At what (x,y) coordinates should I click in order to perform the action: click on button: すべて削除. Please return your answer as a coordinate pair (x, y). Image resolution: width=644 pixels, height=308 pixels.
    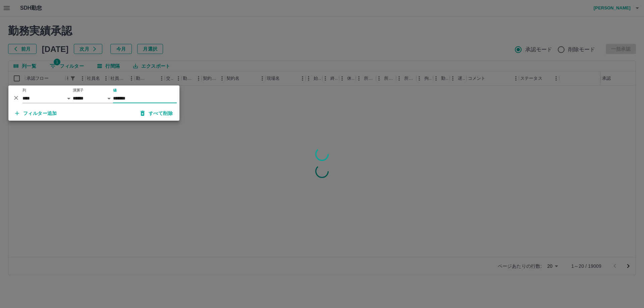
    Looking at the image, I should click on (157, 113).